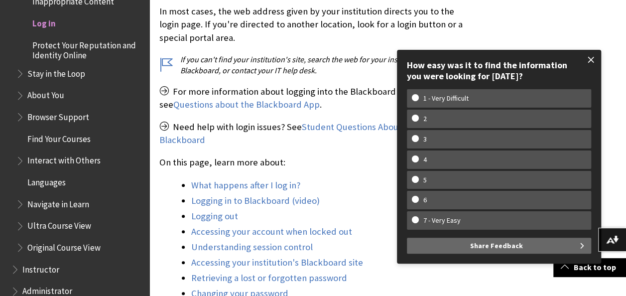 This screenshot has width=626, height=296. I want to click on a: Accessing your institution's Blackboard site, so click(277, 262).